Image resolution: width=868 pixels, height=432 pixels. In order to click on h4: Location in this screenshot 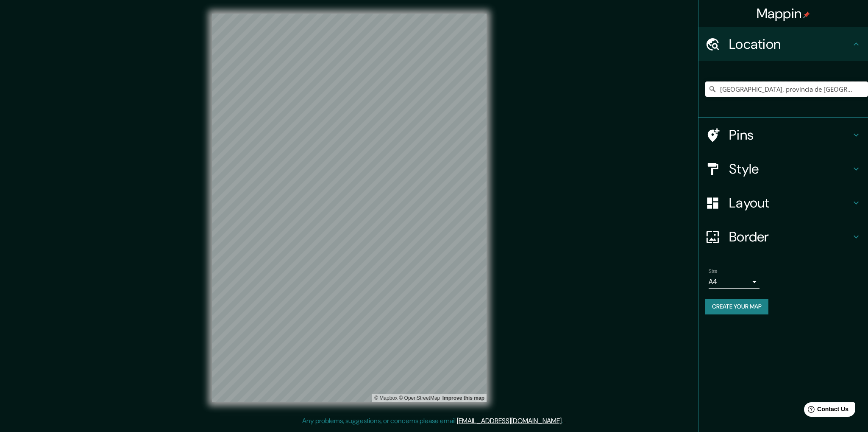, I will do `click(790, 44)`.